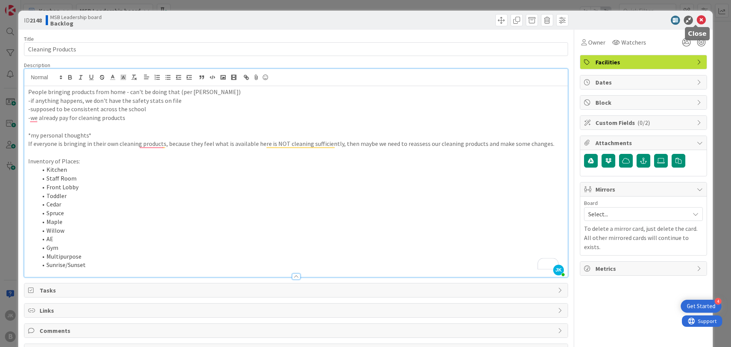 Image resolution: width=731 pixels, height=347 pixels. Describe the element at coordinates (76, 17) in the screenshot. I see `span: MSB Leadership board` at that location.